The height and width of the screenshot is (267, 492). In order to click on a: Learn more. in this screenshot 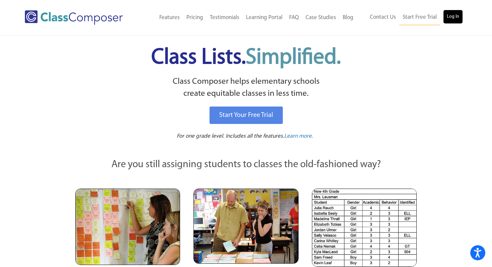, I will do `click(299, 136)`.